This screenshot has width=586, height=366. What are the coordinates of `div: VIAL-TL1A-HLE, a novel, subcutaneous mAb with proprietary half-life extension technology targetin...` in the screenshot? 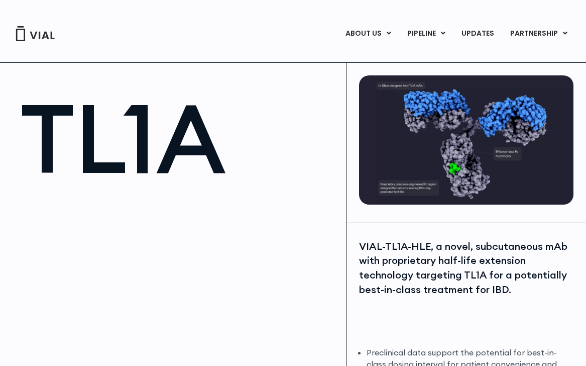 It's located at (466, 268).